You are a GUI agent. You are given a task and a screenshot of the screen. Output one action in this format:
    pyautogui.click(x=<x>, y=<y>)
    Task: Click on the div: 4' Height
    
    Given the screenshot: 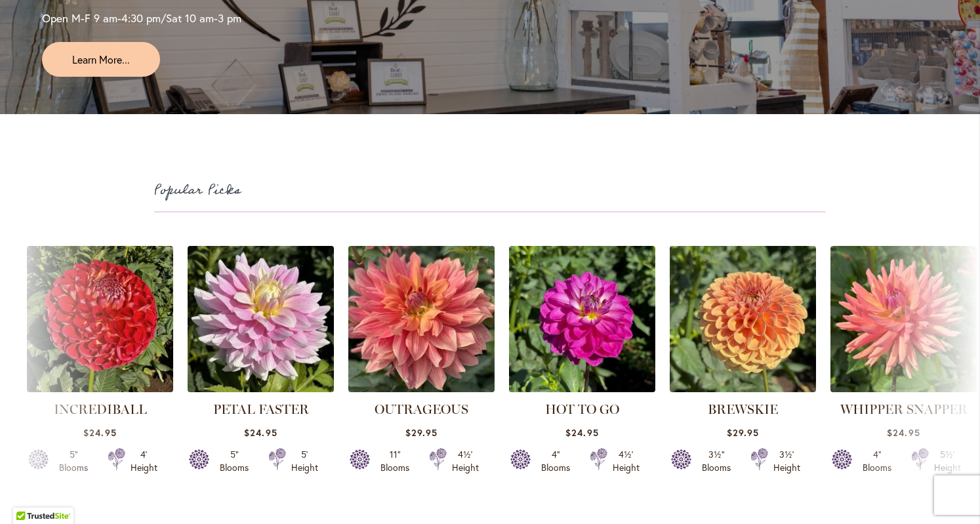 What is the action you would take?
    pyautogui.click(x=144, y=461)
    